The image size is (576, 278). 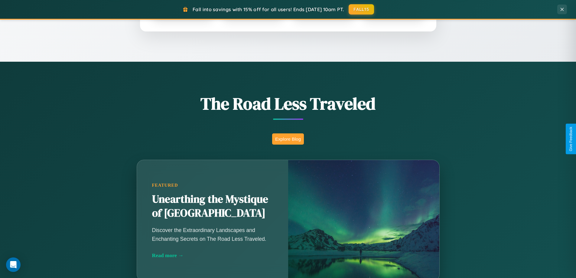 What do you see at coordinates (288, 139) in the screenshot?
I see `button: Explore Blog` at bounding box center [288, 139].